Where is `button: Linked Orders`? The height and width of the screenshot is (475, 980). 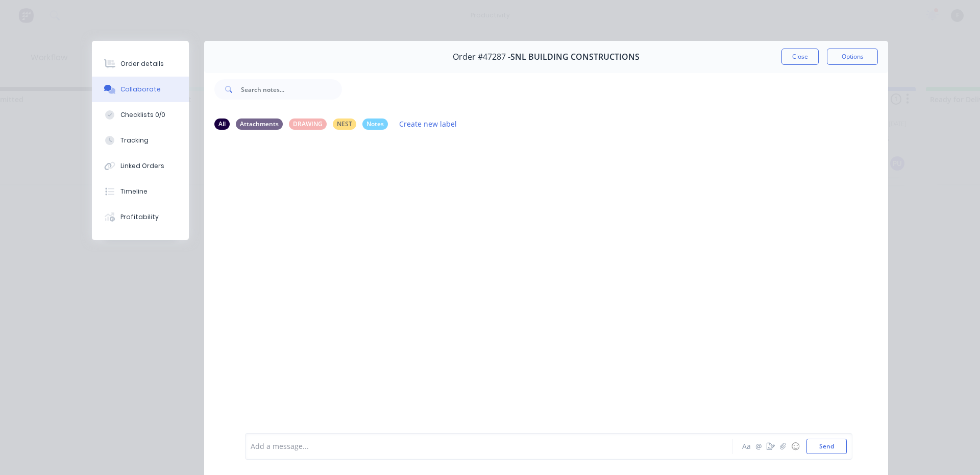
button: Linked Orders is located at coordinates (140, 166).